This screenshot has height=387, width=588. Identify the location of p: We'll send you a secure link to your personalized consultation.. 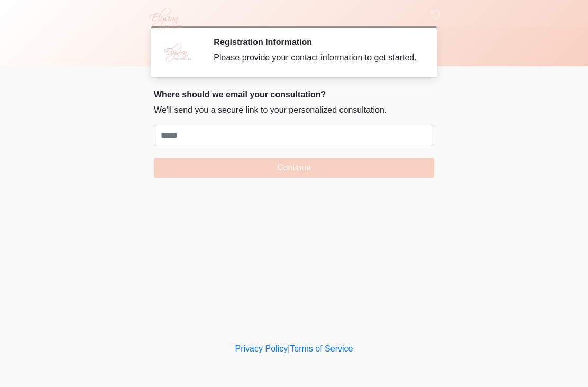
(294, 110).